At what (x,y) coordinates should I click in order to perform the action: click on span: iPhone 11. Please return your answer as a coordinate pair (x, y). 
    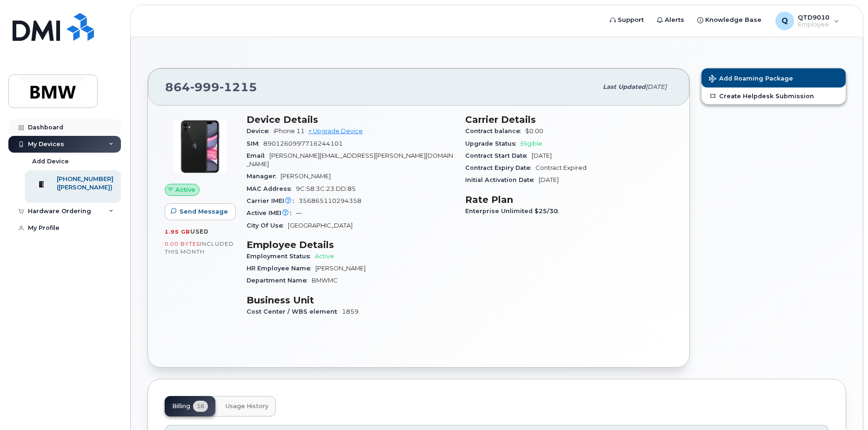
    Looking at the image, I should click on (289, 131).